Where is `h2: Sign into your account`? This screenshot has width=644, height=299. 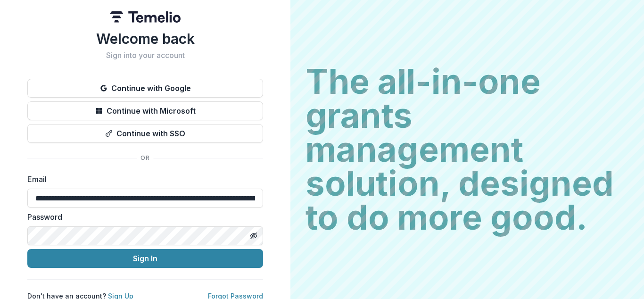
h2: Sign into your account is located at coordinates (145, 55).